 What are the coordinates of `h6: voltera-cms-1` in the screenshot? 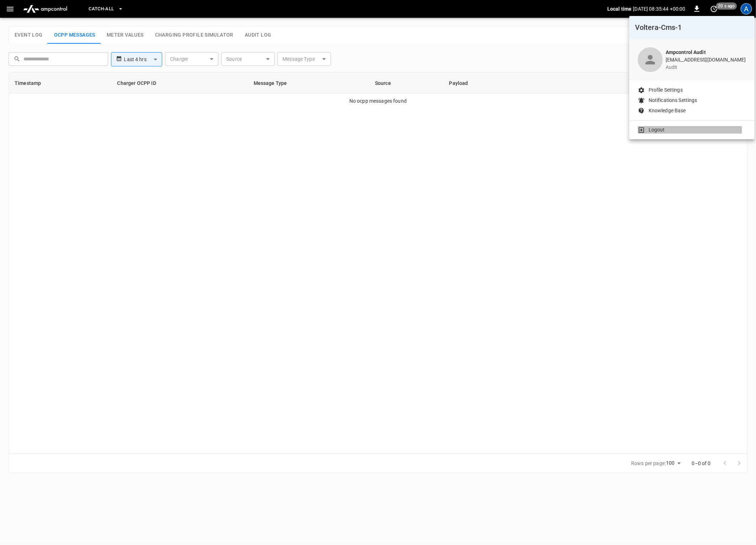 It's located at (692, 28).